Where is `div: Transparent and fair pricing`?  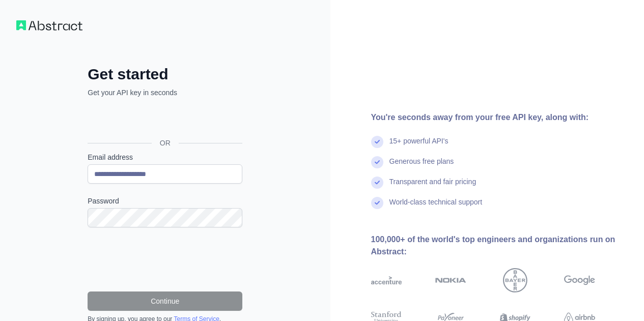 div: Transparent and fair pricing is located at coordinates (433, 186).